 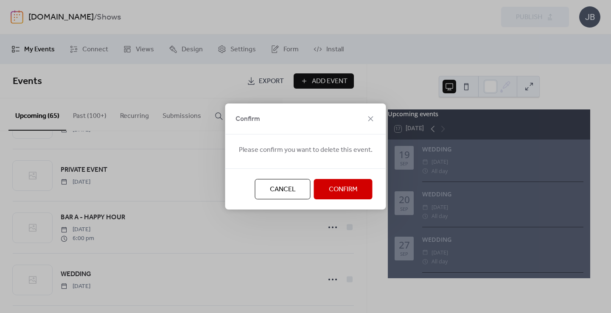 What do you see at coordinates (282, 190) in the screenshot?
I see `span: Cancel` at bounding box center [282, 190].